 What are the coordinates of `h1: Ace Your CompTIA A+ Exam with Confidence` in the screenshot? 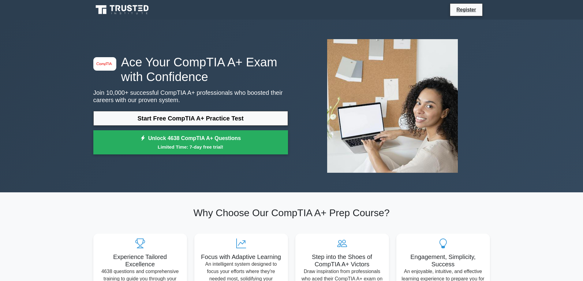 It's located at (191, 69).